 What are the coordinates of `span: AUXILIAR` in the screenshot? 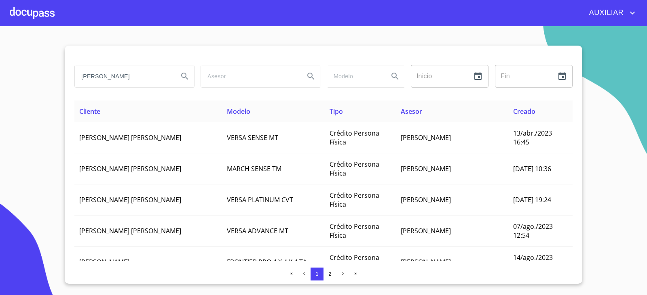 It's located at (605, 13).